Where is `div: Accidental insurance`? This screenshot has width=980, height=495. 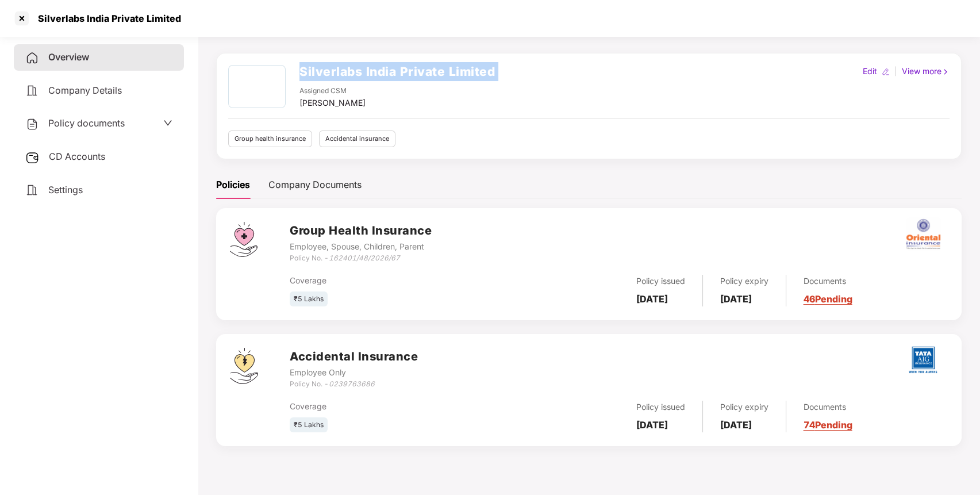 div: Accidental insurance is located at coordinates (357, 139).